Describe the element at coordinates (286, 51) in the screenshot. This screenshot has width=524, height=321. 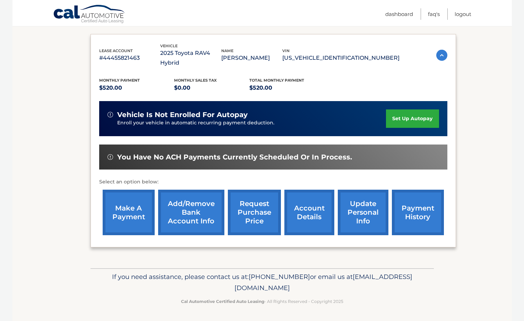
I see `span: vin` at that location.